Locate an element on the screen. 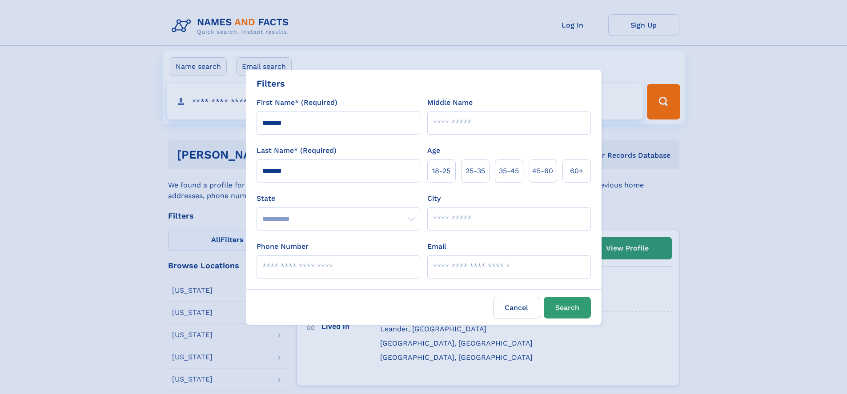 The width and height of the screenshot is (847, 394). span: 25‑35 is located at coordinates (475, 171).